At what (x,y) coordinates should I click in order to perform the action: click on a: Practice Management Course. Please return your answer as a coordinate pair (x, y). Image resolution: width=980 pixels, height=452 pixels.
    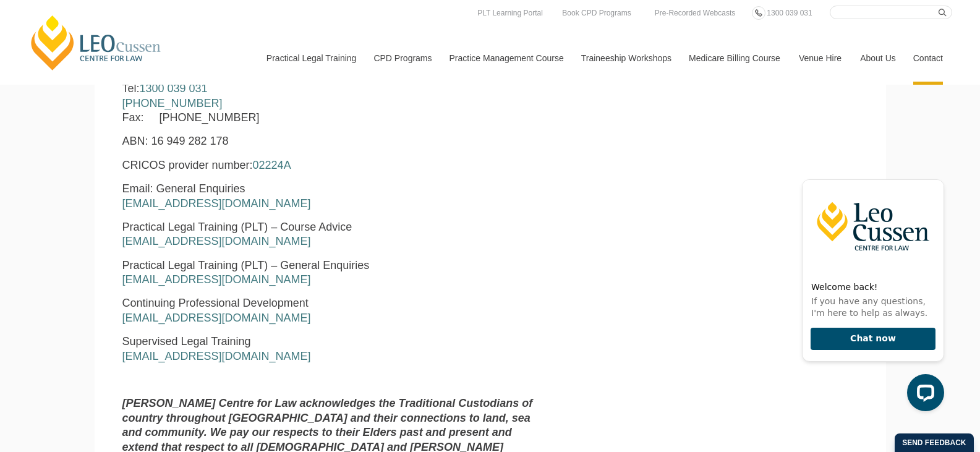
    Looking at the image, I should click on (506, 58).